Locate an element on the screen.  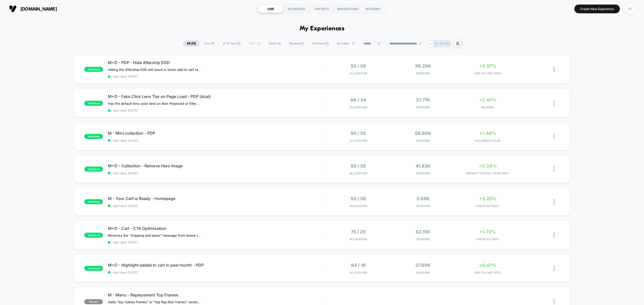
span: Archived ( 2 ) is located at coordinates (320, 44).